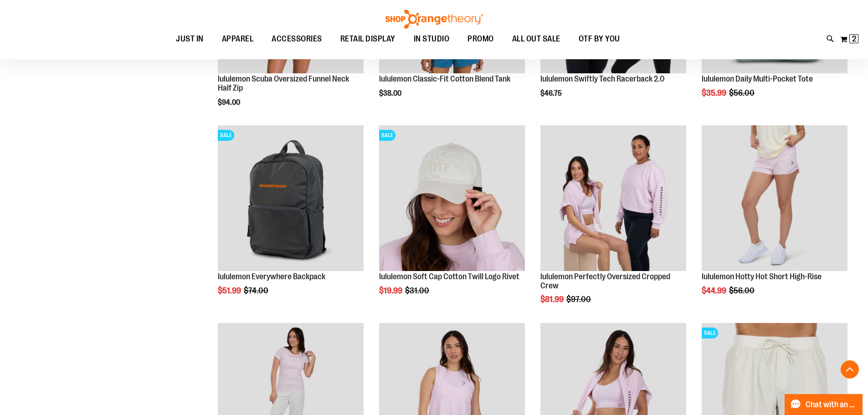 The image size is (868, 415). Describe the element at coordinates (297, 39) in the screenshot. I see `span: ACCESSORIES` at that location.